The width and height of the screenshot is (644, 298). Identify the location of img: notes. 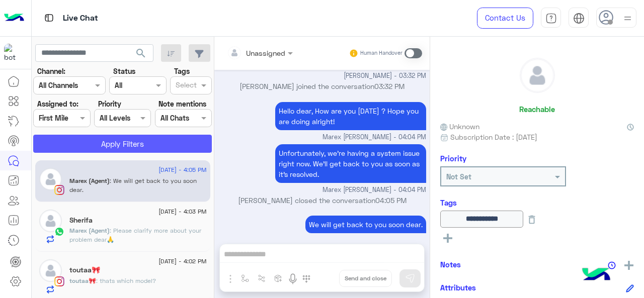
(611, 265).